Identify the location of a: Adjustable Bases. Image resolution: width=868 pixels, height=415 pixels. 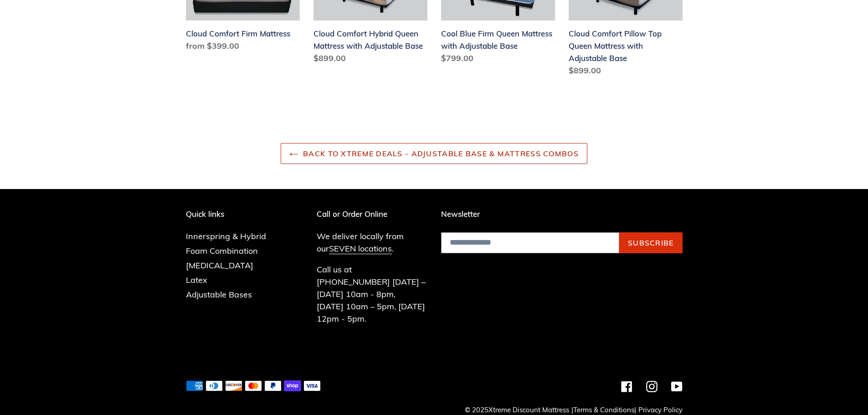
(218, 294).